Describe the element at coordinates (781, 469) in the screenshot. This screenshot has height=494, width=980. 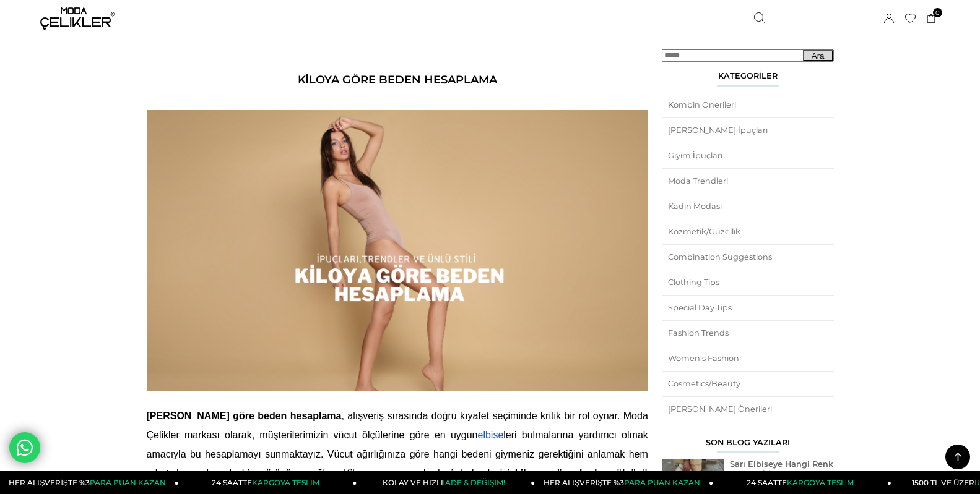
I see `a: Sarı Elbiseye Hangi Renk Çanta Gider?` at that location.